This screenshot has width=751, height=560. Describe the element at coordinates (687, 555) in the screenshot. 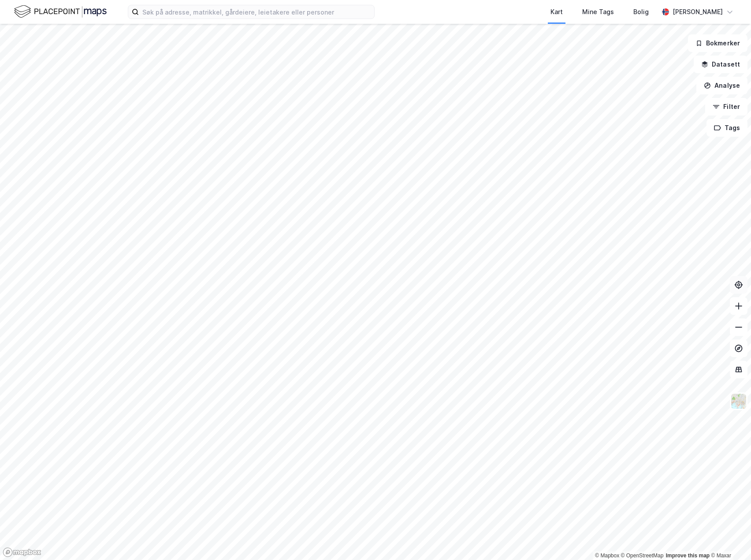

I see `a: Improve this map` at that location.